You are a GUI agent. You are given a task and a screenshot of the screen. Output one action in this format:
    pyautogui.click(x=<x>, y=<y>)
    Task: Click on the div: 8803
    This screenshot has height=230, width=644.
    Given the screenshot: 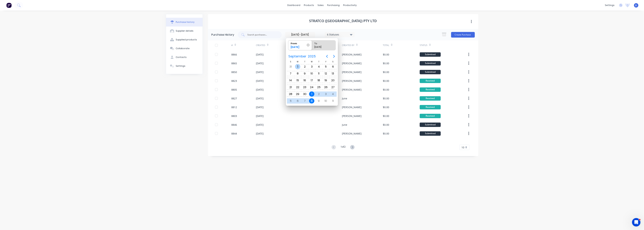 What is the action you would take?
    pyautogui.click(x=234, y=116)
    